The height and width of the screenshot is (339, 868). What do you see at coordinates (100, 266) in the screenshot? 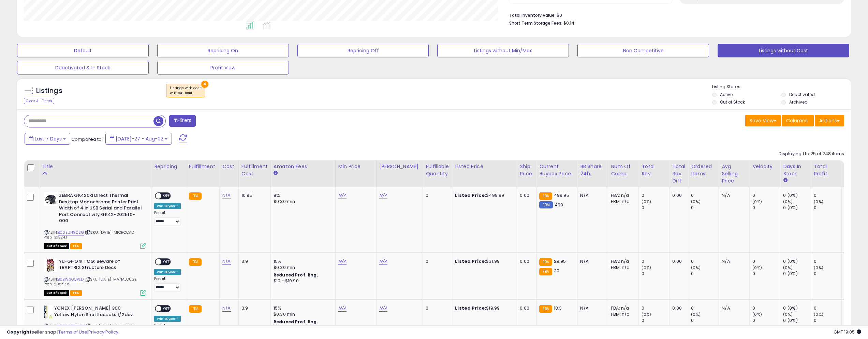
I see `b: Yu-Gi-Oh! TCG: Beware of TRAPTRIX Structure Deck` at bounding box center [100, 266].